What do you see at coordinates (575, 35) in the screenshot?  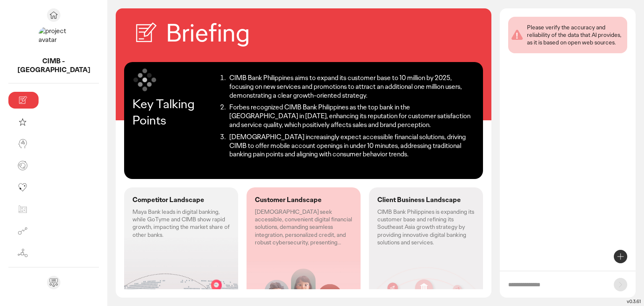 I see `div: Please verify the accuracy and reliability of the data that AI provides, as it is based on open w...` at bounding box center [575, 35].